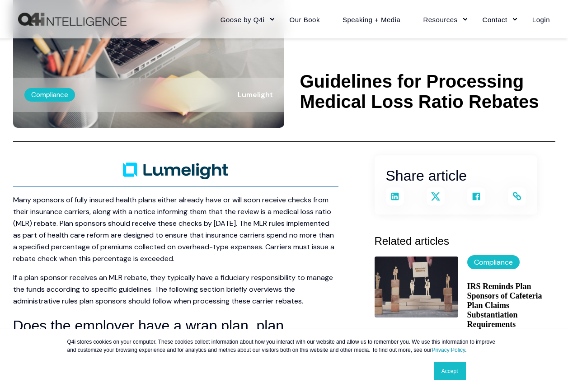 This screenshot has height=392, width=568. What do you see at coordinates (176, 348) in the screenshot?
I see `h3: Does the employer have a wrap plan, plan documents, or a SPD allocating rebates to employer contr...` at bounding box center [176, 348].